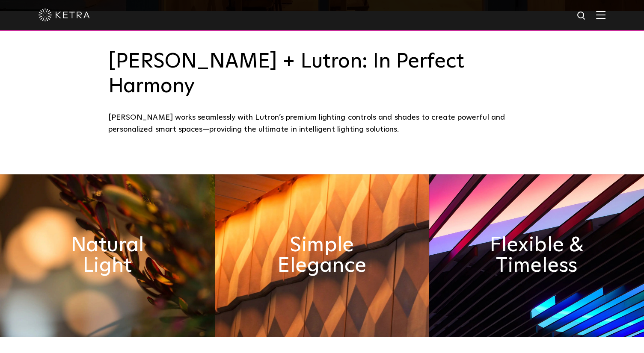 The height and width of the screenshot is (353, 644). I want to click on img: Hamburger%20Nav.svg, so click(601, 14).